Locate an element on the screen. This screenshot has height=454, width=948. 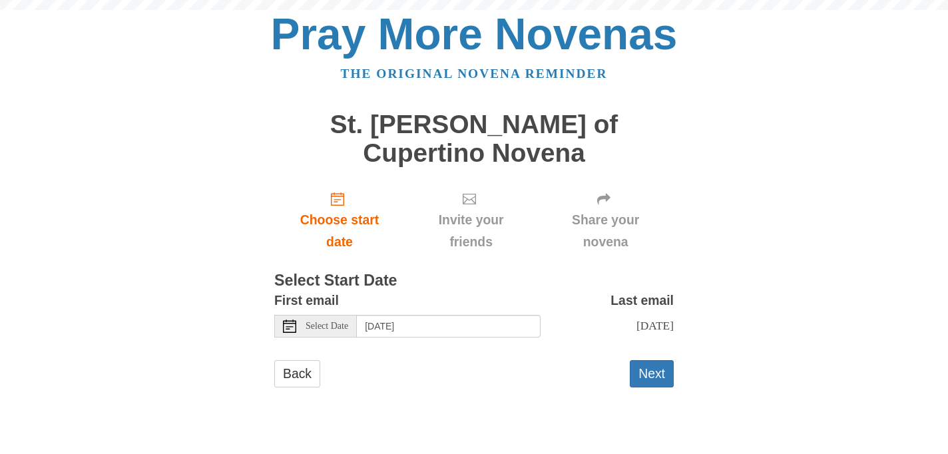
a: Pray More Novenas is located at coordinates (474, 34).